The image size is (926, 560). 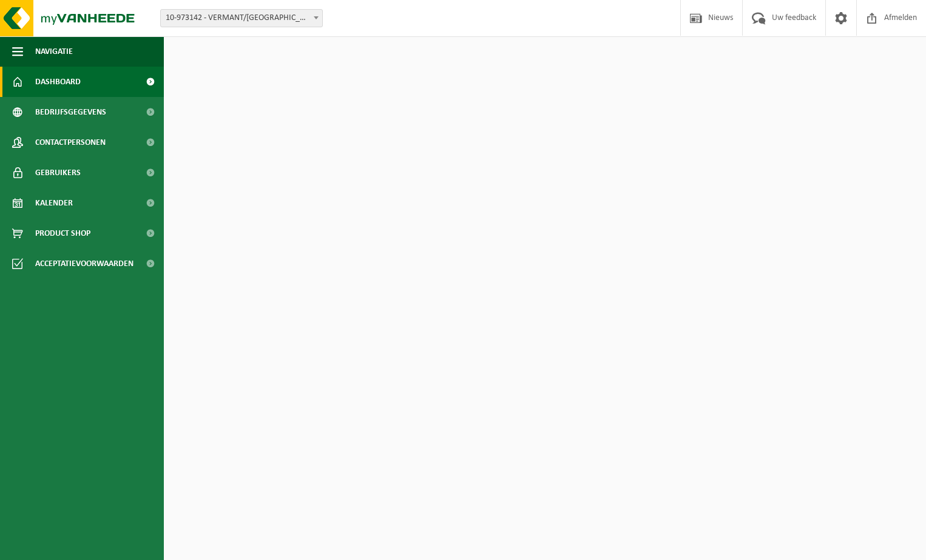 What do you see at coordinates (57, 173) in the screenshot?
I see `span: Gebruikers` at bounding box center [57, 173].